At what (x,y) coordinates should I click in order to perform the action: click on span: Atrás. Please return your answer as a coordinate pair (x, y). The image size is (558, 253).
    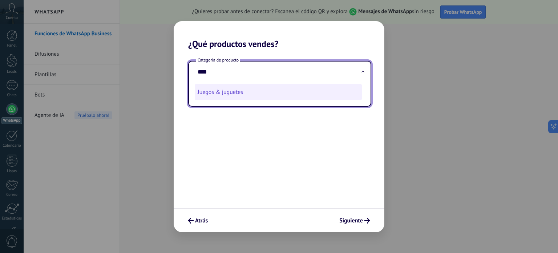
    Looking at the image, I should click on (201, 220).